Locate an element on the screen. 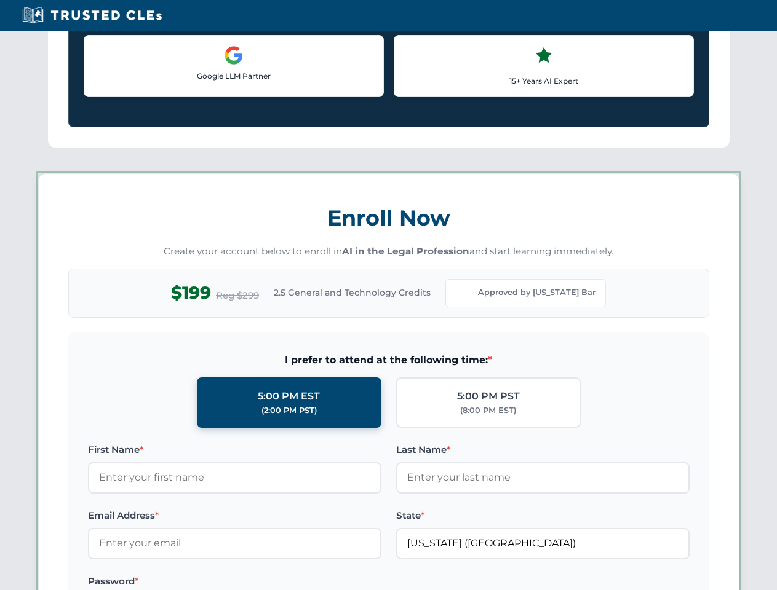 The width and height of the screenshot is (777, 590). label: Password is located at coordinates (234, 582).